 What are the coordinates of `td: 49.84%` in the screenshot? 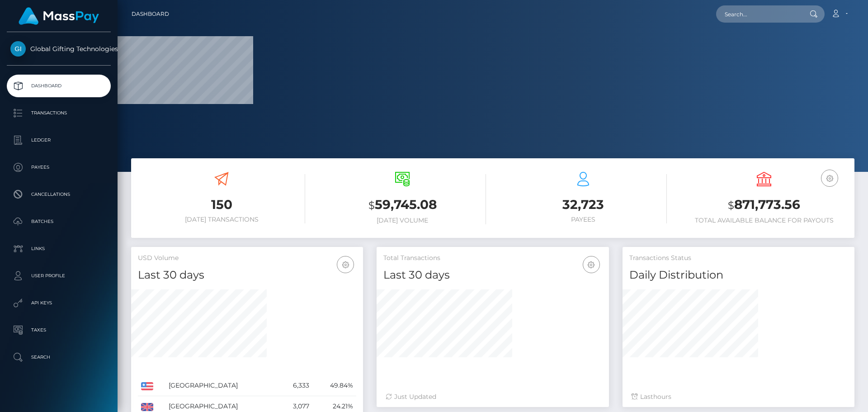 It's located at (334, 386).